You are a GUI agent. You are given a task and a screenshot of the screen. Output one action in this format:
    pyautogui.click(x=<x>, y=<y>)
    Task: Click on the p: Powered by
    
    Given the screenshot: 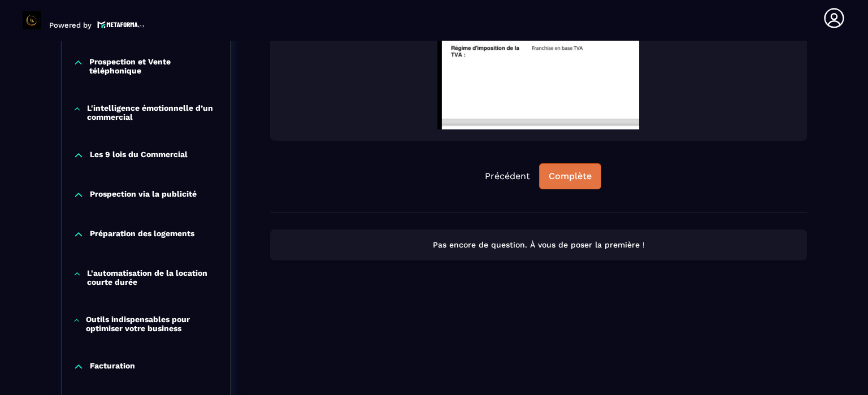 What is the action you would take?
    pyautogui.click(x=70, y=25)
    